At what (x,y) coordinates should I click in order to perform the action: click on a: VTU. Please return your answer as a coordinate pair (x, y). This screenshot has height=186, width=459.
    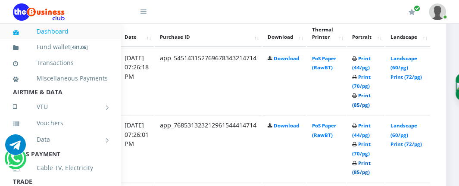
    Looking at the image, I should click on (60, 107).